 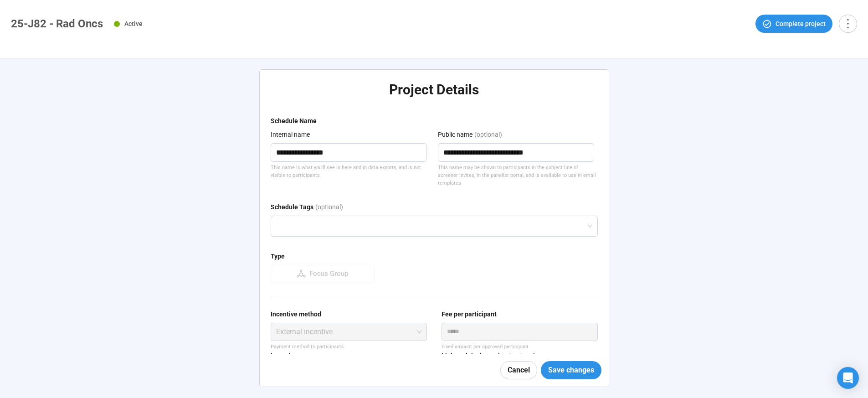 What do you see at coordinates (848, 24) in the screenshot?
I see `button: more` at bounding box center [848, 24].